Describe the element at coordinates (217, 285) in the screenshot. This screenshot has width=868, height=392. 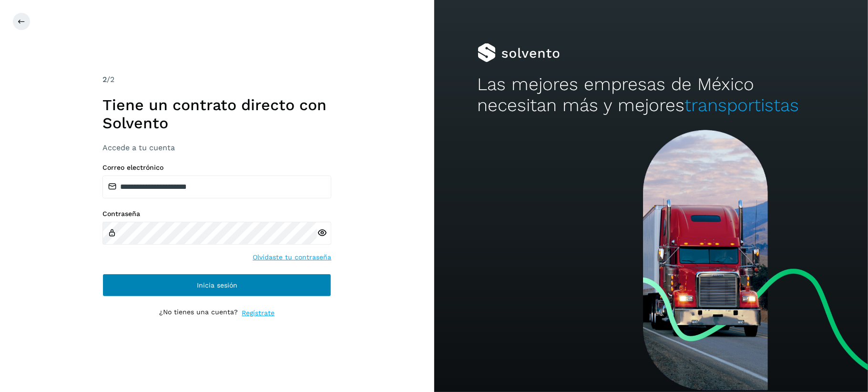
I see `span: Inicia sesión` at that location.